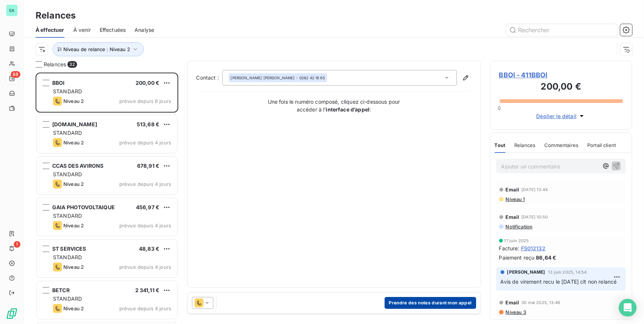 This screenshot has height=324, width=644. I want to click on button: Prendre des notes durant mon appel, so click(430, 303).